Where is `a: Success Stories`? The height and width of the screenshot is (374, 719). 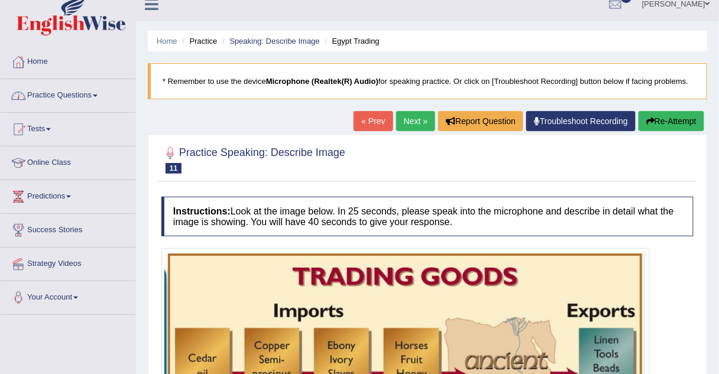 a: Success Stories is located at coordinates (68, 229).